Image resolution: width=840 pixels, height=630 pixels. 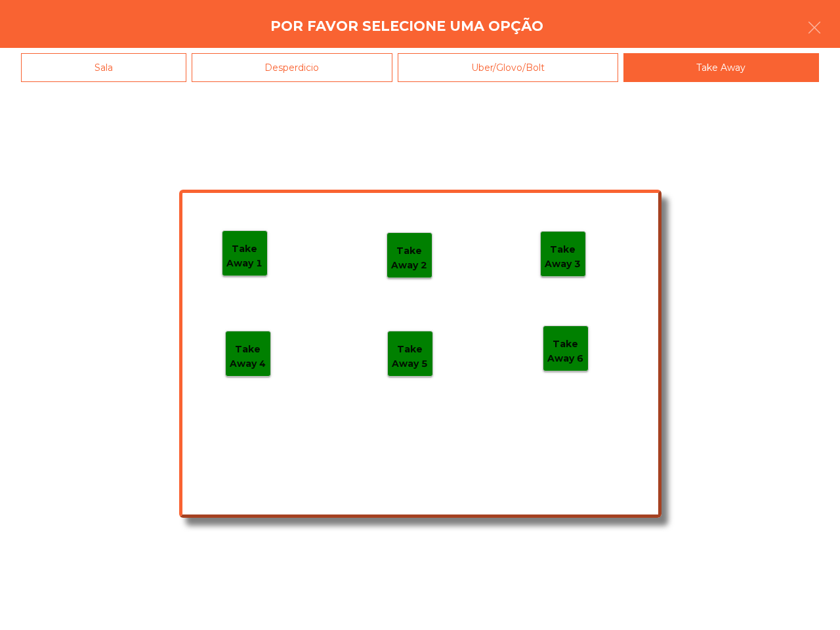 I want to click on p: Take Away 3, so click(x=562, y=257).